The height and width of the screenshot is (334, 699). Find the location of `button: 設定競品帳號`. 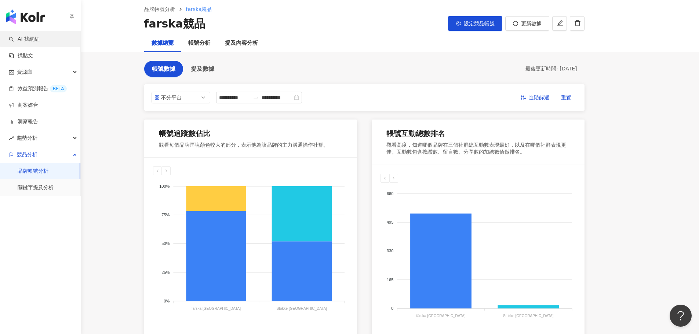

button: 設定競品帳號 is located at coordinates (475, 23).